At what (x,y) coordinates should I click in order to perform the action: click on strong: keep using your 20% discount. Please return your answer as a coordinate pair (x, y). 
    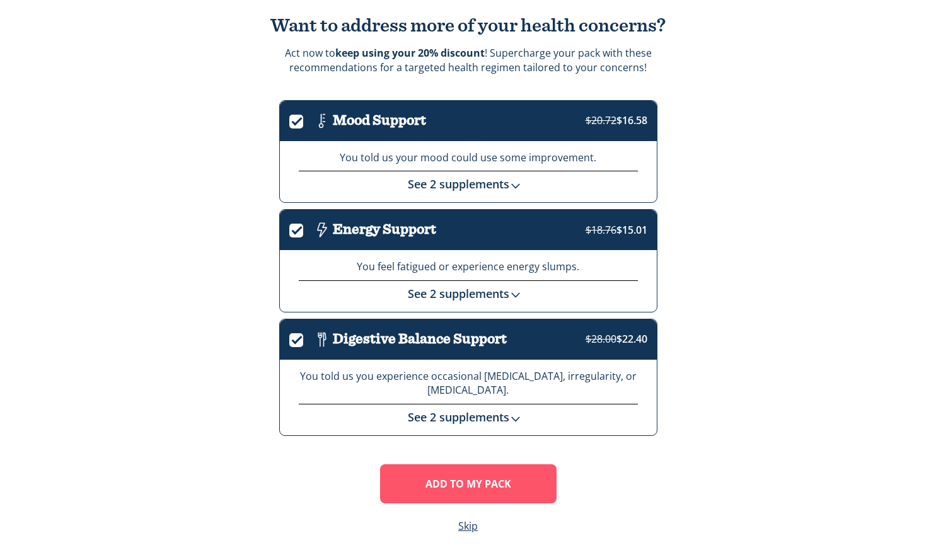
    Looking at the image, I should click on (410, 53).